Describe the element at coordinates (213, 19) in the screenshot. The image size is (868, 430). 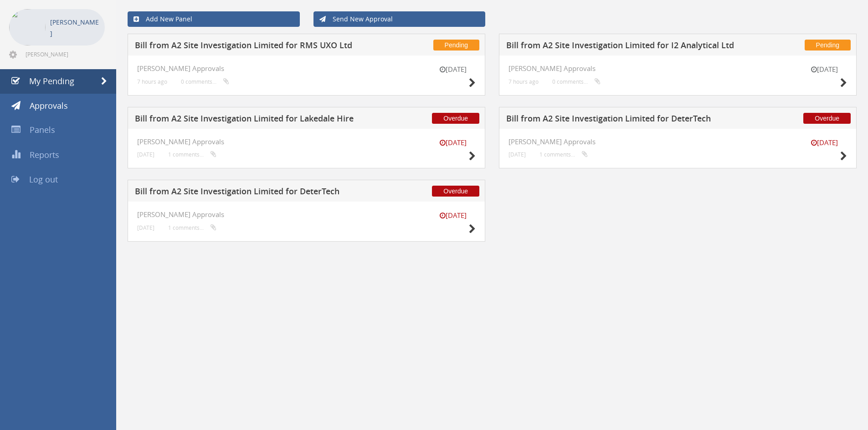
I see `a: Add New Panel` at that location.